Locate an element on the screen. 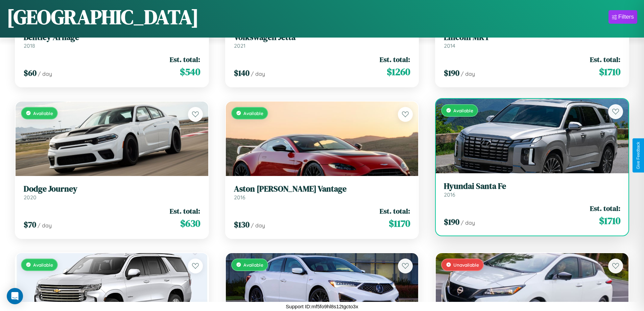 The width and height of the screenshot is (644, 311). h3: Volkswagen Jetta is located at coordinates (322, 37).